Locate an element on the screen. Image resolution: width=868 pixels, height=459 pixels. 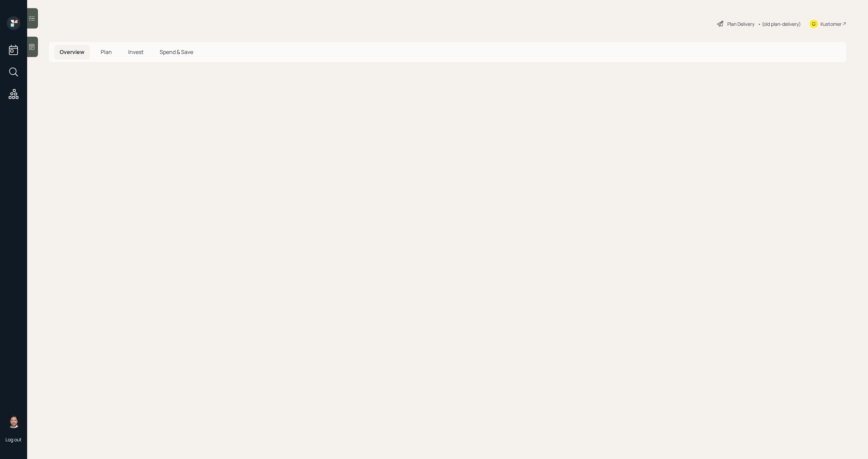
div: Plan Delivery is located at coordinates (741, 23).